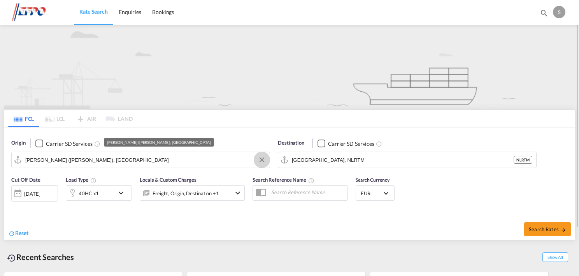  Describe the element at coordinates (407, 160) in the screenshot. I see `md-input-container: Rotterdam, NLRTM` at that location.